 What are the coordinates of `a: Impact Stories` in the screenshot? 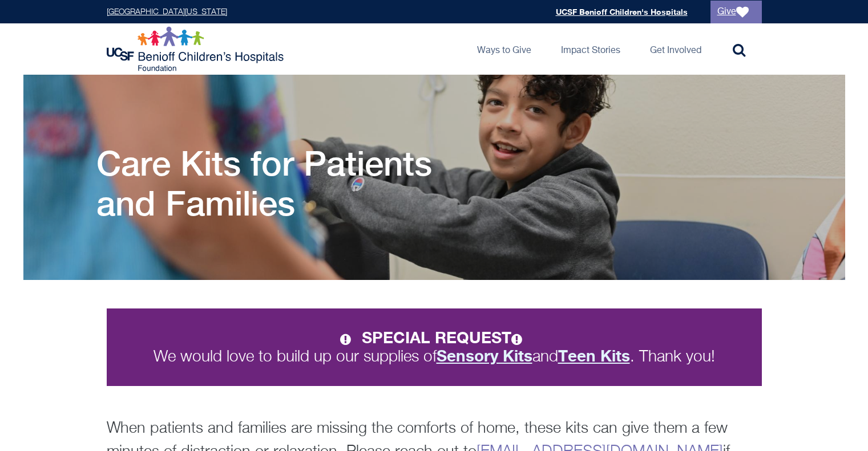 It's located at (590, 49).